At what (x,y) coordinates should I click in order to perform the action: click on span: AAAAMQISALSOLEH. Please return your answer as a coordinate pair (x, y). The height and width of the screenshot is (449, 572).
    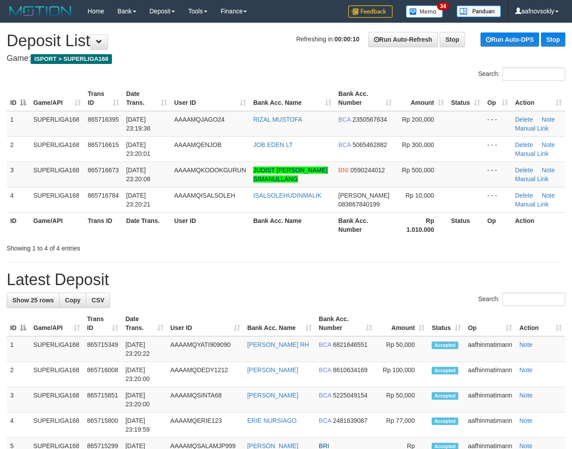
    Looking at the image, I should click on (205, 195).